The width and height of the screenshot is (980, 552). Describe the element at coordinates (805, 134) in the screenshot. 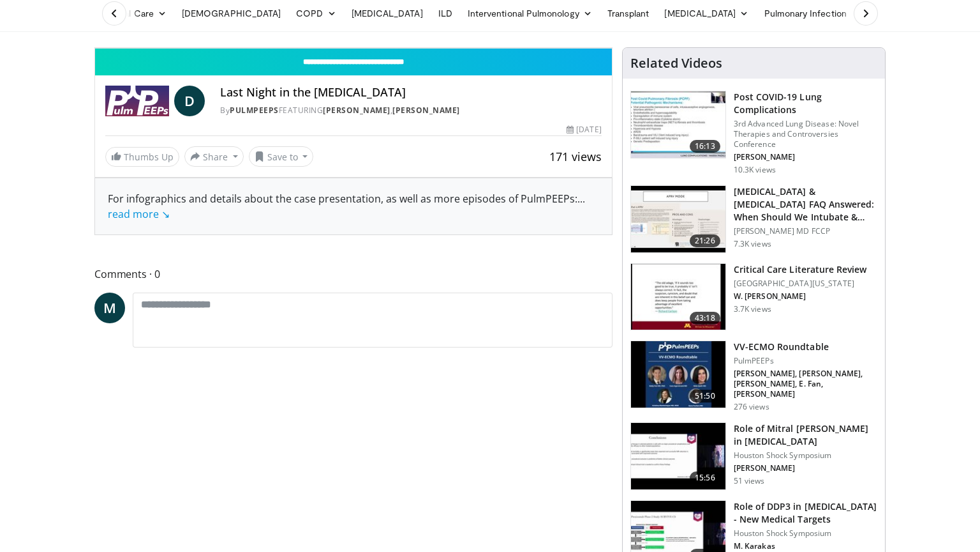

I see `p: 3rd Advanced Lung Disease: Novel Therapies and Controversies Conference` at that location.